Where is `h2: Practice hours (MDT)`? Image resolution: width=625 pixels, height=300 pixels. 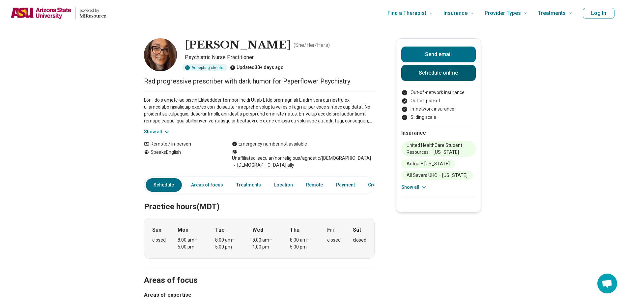 h2: Practice hours (MDT) is located at coordinates (259, 199).